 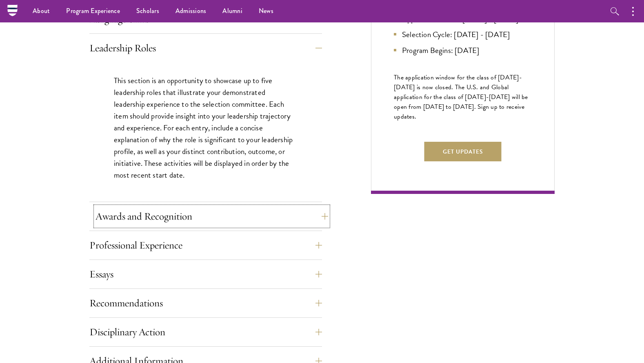 What do you see at coordinates (205, 245) in the screenshot?
I see `button: Professional Experience` at bounding box center [205, 245].